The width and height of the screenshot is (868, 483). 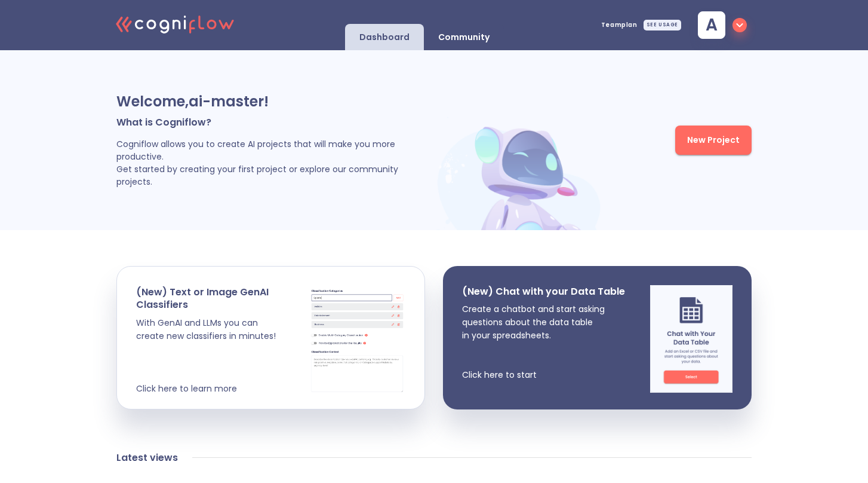 I want to click on img: chat img, so click(x=691, y=339).